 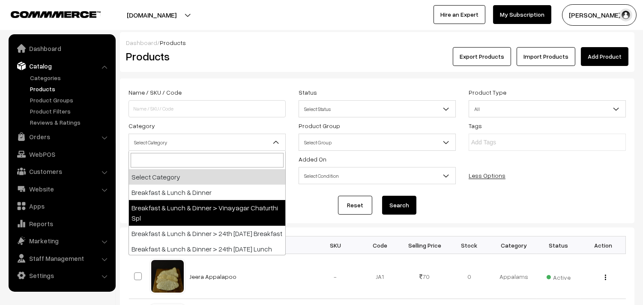 I want to click on span: Select Category, so click(x=207, y=142).